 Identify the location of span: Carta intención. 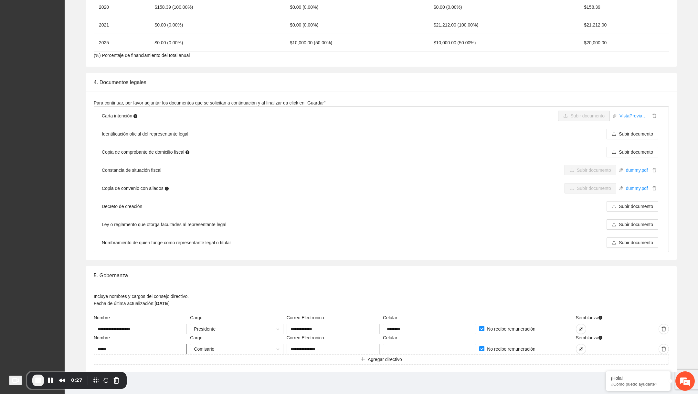
(120, 116).